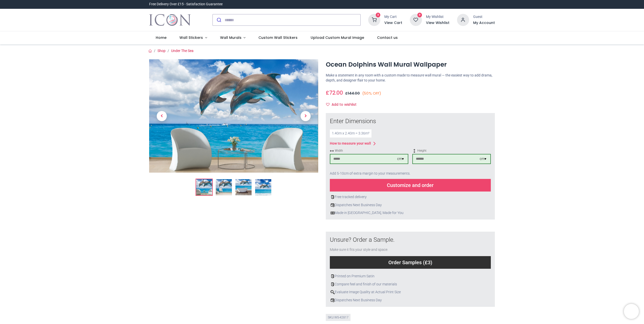  Describe the element at coordinates (411, 276) in the screenshot. I see `div: Printed on Premium Satin` at that location.